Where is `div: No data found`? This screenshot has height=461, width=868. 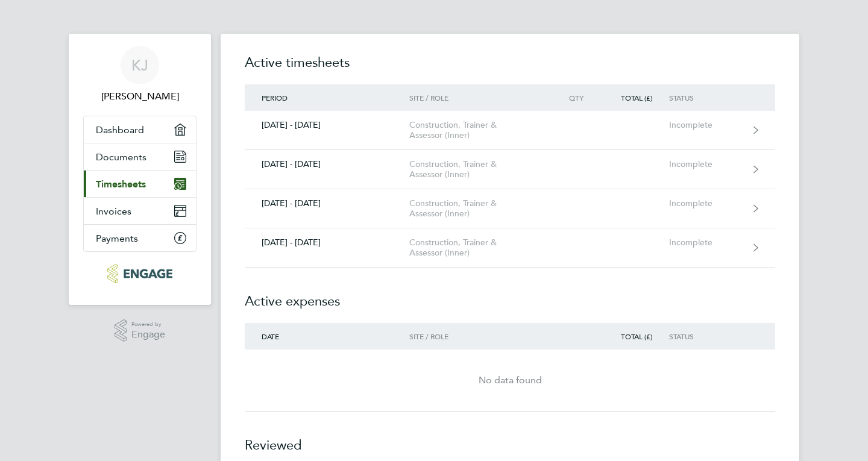 div: No data found is located at coordinates (510, 380).